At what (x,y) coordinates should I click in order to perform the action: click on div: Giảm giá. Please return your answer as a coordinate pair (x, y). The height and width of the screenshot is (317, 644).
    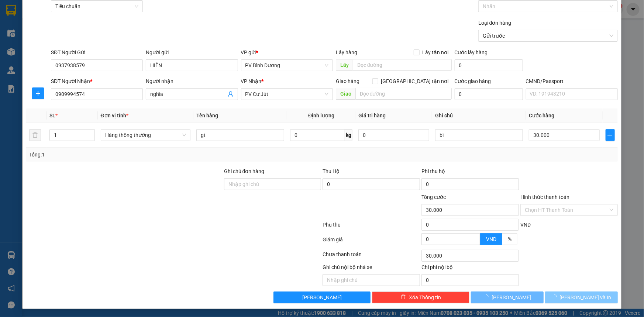
    Looking at the image, I should click on (372, 242).